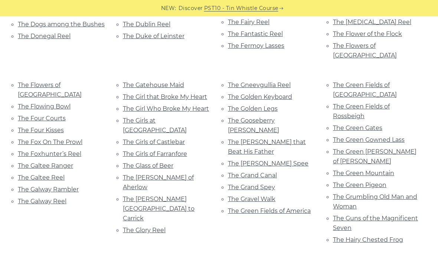  I want to click on a: The Galtee Reel, so click(41, 178).